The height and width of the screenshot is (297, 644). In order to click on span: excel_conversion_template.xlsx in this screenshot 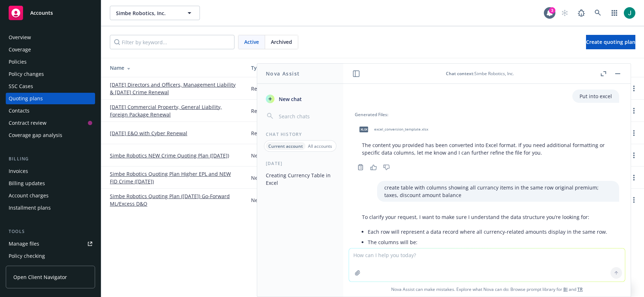, I will do `click(401, 129)`.